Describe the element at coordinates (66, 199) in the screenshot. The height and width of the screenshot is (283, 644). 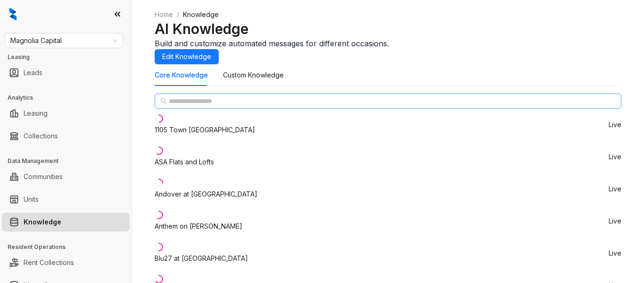
I see `li: Units` at that location.